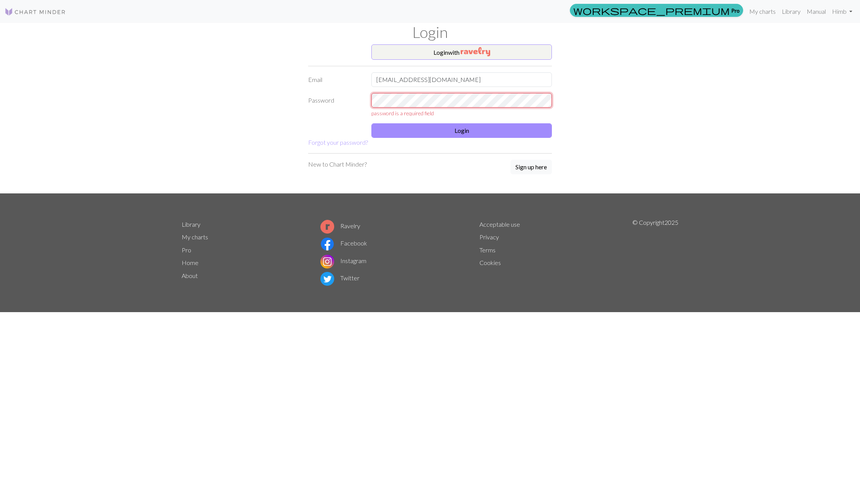 This screenshot has height=504, width=860. I want to click on img: Instagram logo, so click(327, 262).